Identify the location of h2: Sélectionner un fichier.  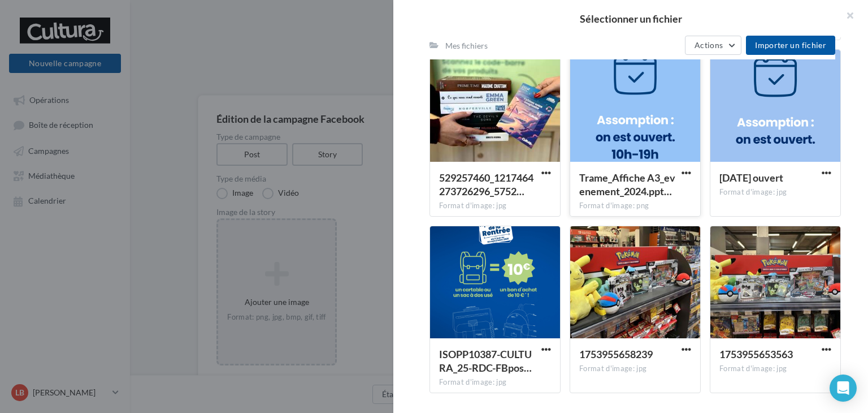
(630, 19).